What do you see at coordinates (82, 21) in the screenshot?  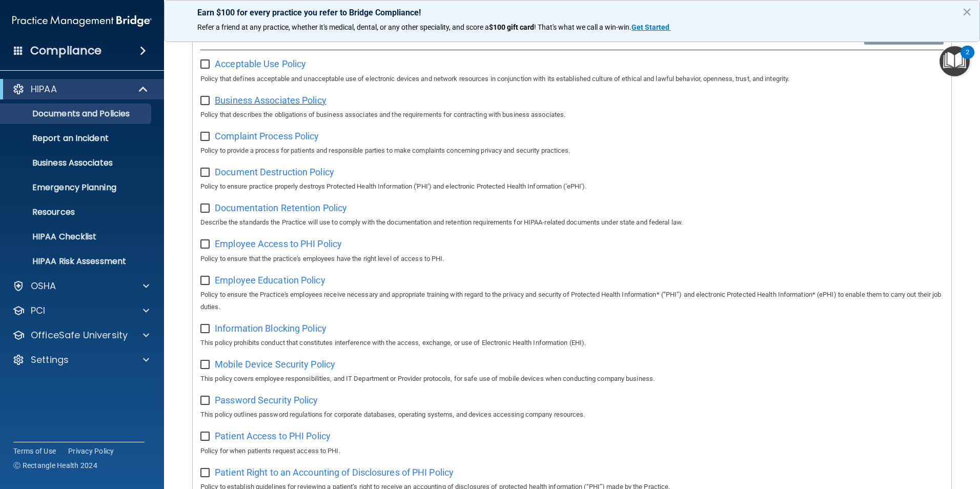 I see `img: PMB logo` at bounding box center [82, 21].